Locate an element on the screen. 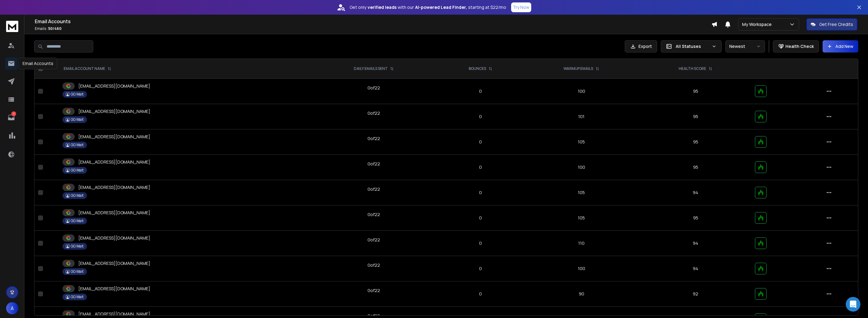 The image size is (868, 318). p: Get Free Credits is located at coordinates (836, 24).